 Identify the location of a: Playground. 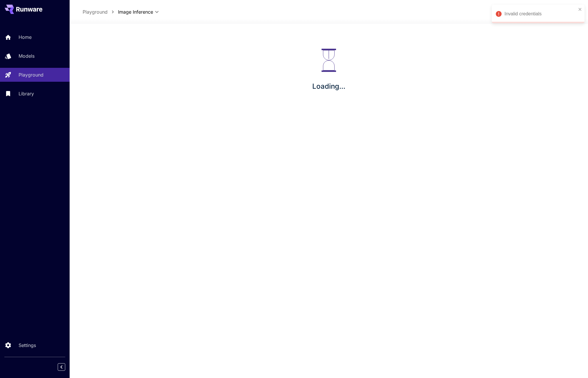
(95, 12).